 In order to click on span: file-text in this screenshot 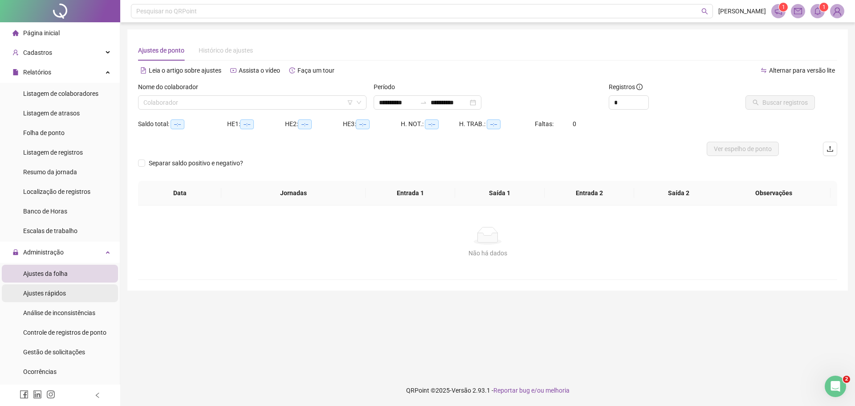, I will do `click(143, 70)`.